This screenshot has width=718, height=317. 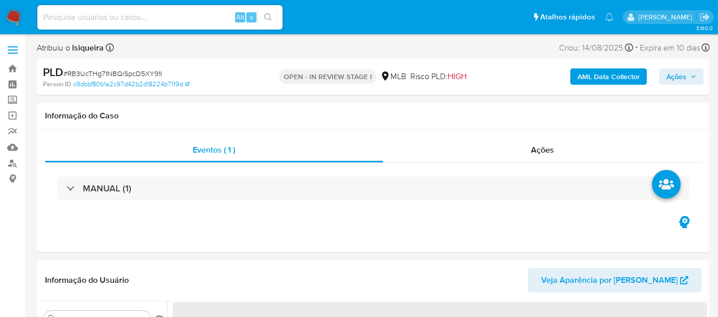 I want to click on span: Risco PLD:, so click(x=438, y=77).